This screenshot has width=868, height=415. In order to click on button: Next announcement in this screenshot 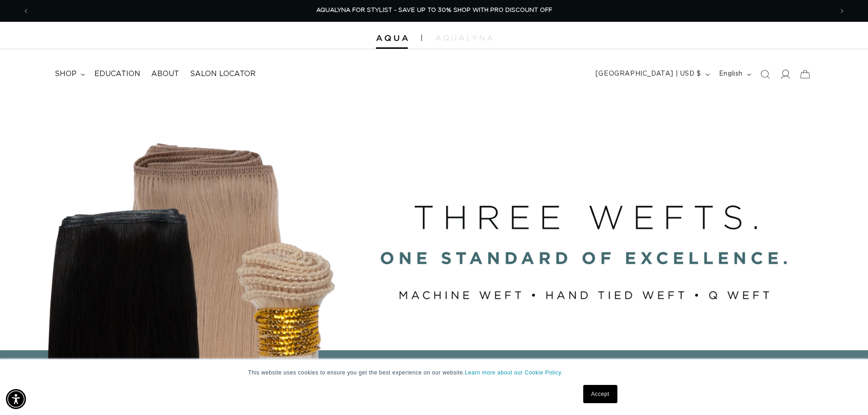, I will do `click(842, 11)`.